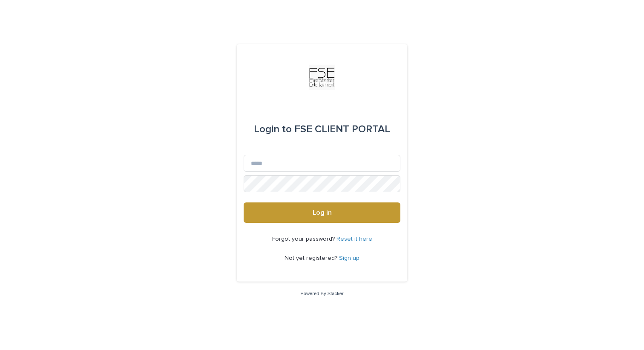 Image resolution: width=644 pixels, height=350 pixels. What do you see at coordinates (322, 213) in the screenshot?
I see `button: Log in` at bounding box center [322, 213].